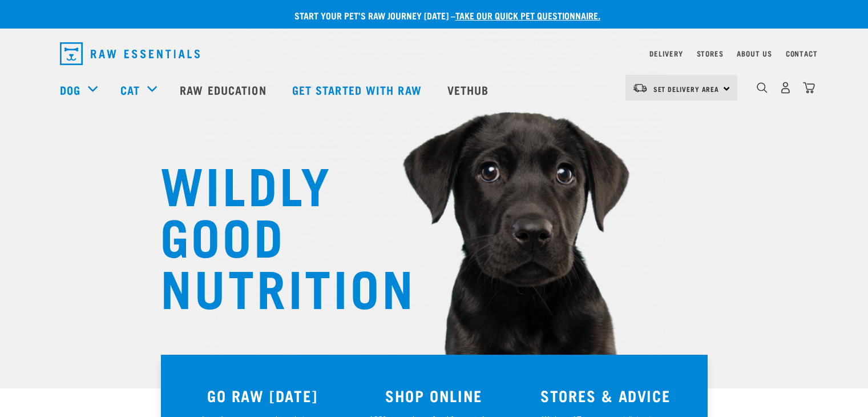 The width and height of the screenshot is (868, 417). Describe the element at coordinates (687, 89) in the screenshot. I see `span: Set Delivery Area` at that location.